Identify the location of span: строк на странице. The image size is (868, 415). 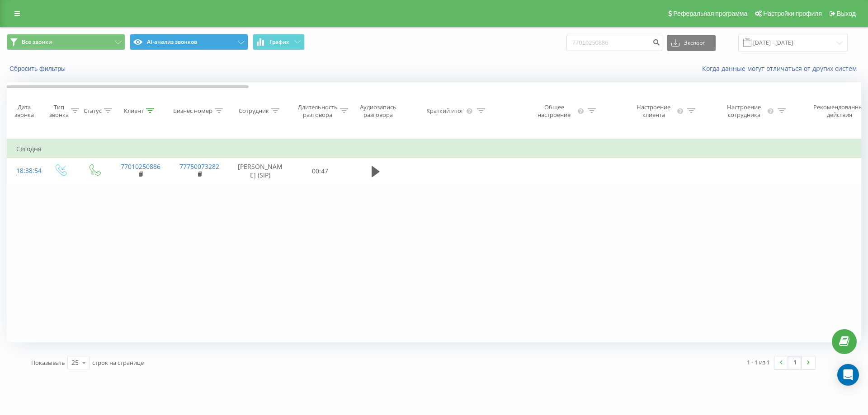
(118, 363).